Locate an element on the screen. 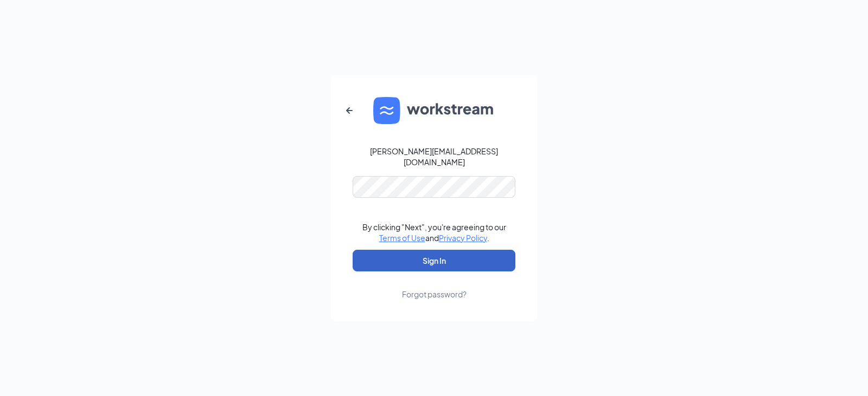 This screenshot has height=396, width=868. button: ArrowLeftNew is located at coordinates (349, 111).